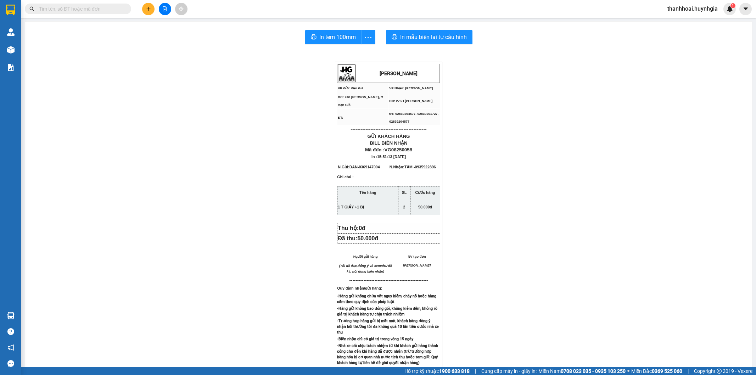  I want to click on span: 0935922896, so click(425, 167).